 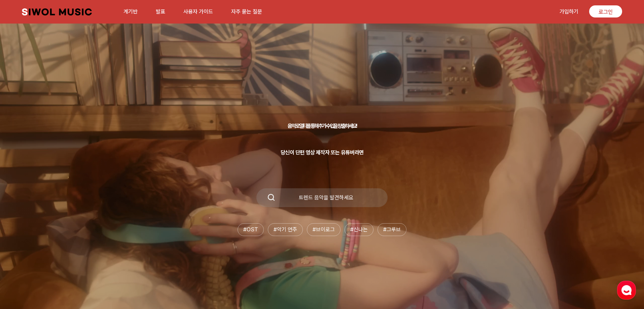 What do you see at coordinates (361, 229) in the screenshot?
I see `font: 신나는` at bounding box center [361, 229].